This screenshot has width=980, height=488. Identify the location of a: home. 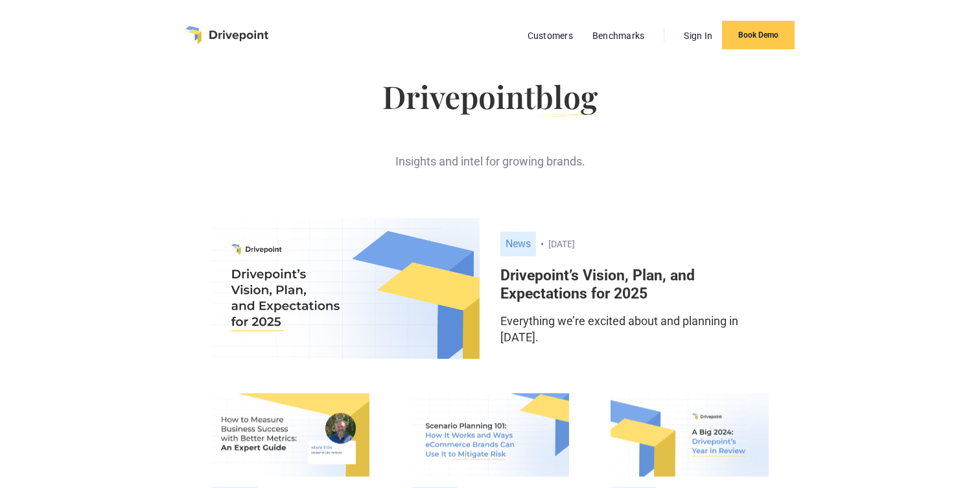
(227, 35).